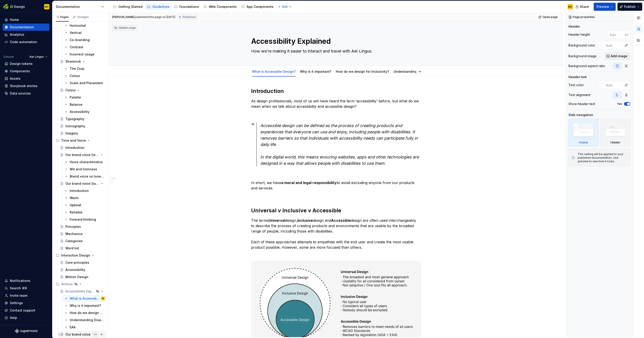 The height and width of the screenshot is (338, 644). I want to click on div: Visible, so click(583, 142).